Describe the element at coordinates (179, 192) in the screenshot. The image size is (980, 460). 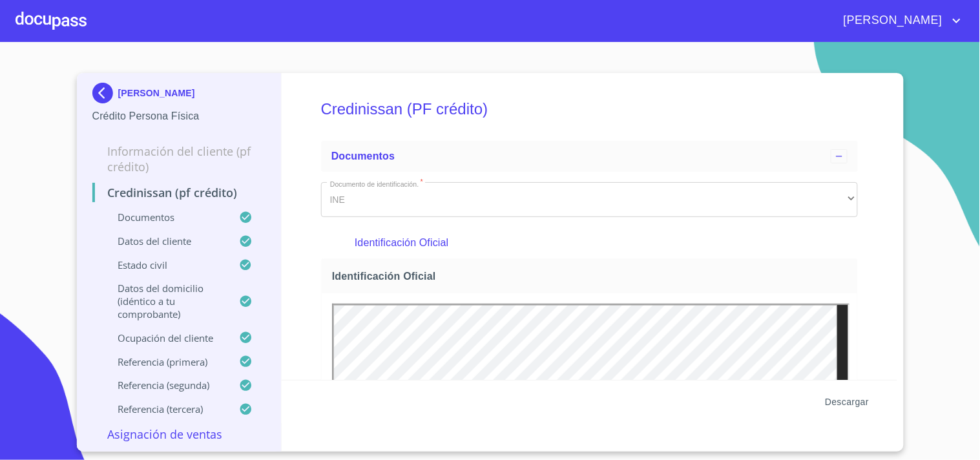
I see `p: Credinissan (PF crédito)` at that location.